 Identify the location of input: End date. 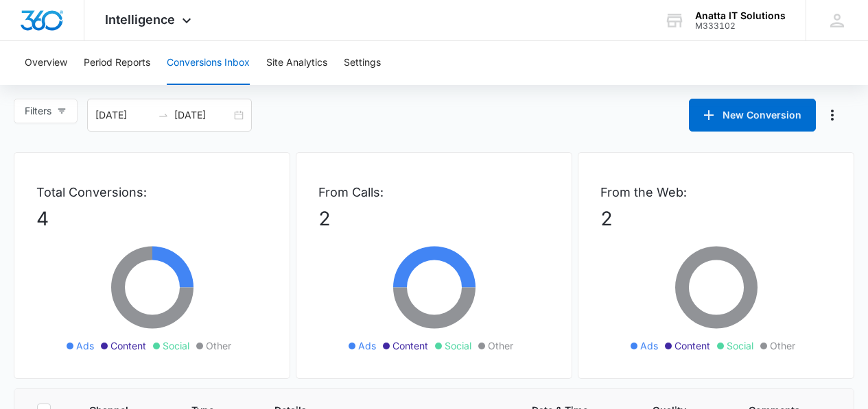
(202, 115).